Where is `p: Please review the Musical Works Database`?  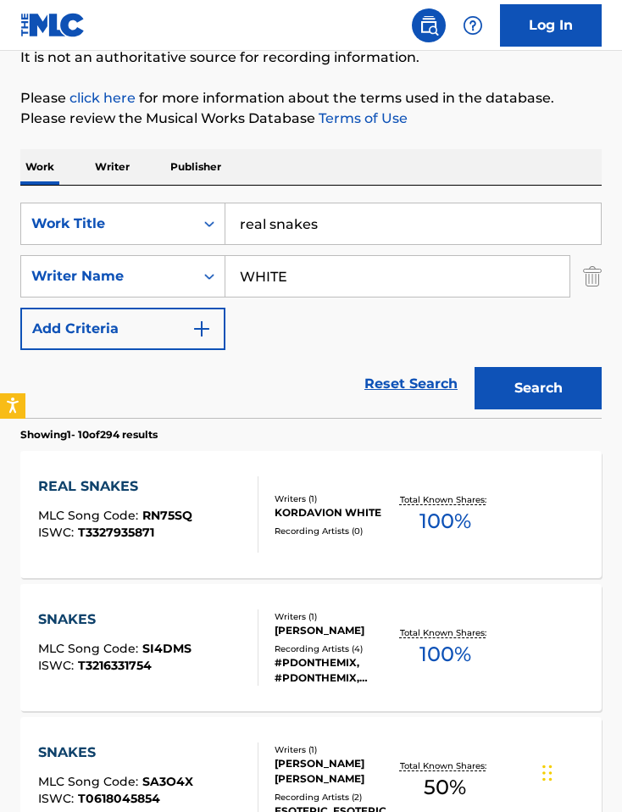 p: Please review the Musical Works Database is located at coordinates (311, 119).